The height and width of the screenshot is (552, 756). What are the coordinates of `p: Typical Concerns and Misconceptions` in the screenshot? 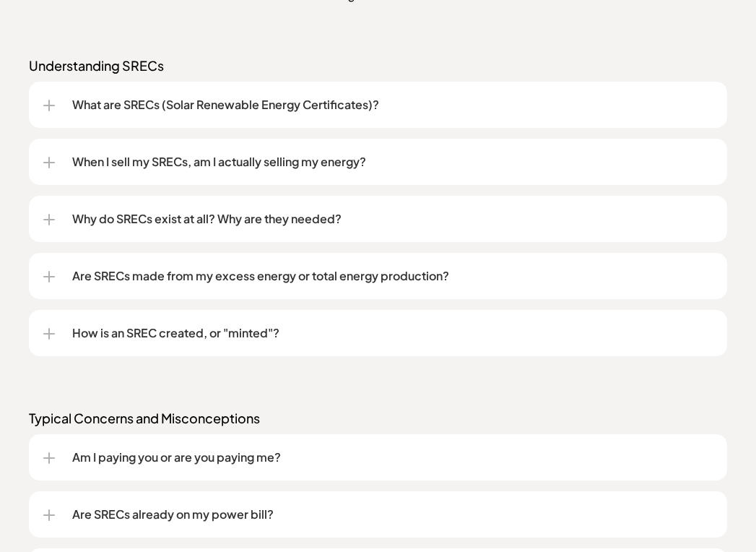 It's located at (378, 418).